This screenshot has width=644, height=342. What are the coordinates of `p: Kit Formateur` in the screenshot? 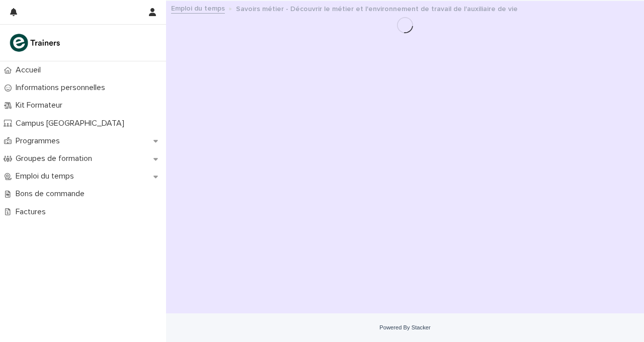 It's located at (40, 105).